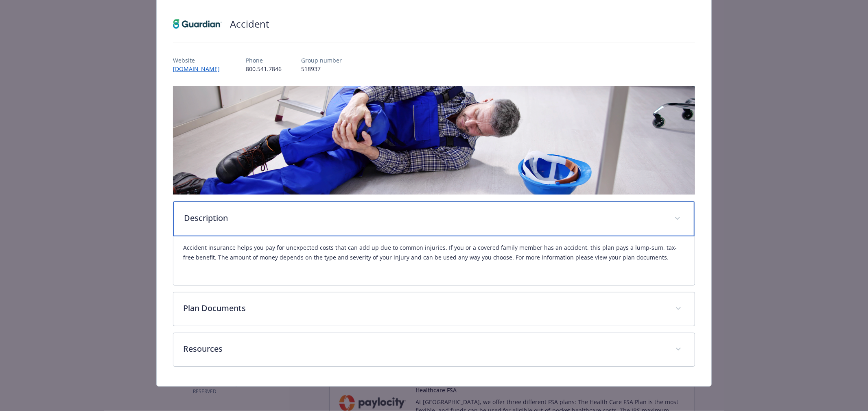 The image size is (868, 411). I want to click on img: banner, so click(433, 140).